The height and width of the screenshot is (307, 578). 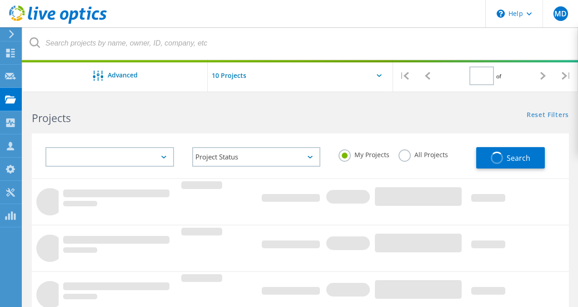 I want to click on svg: \n, so click(x=501, y=14).